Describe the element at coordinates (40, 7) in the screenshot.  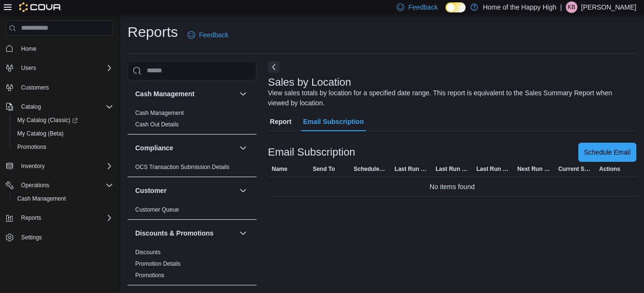
I see `img: Cova` at that location.